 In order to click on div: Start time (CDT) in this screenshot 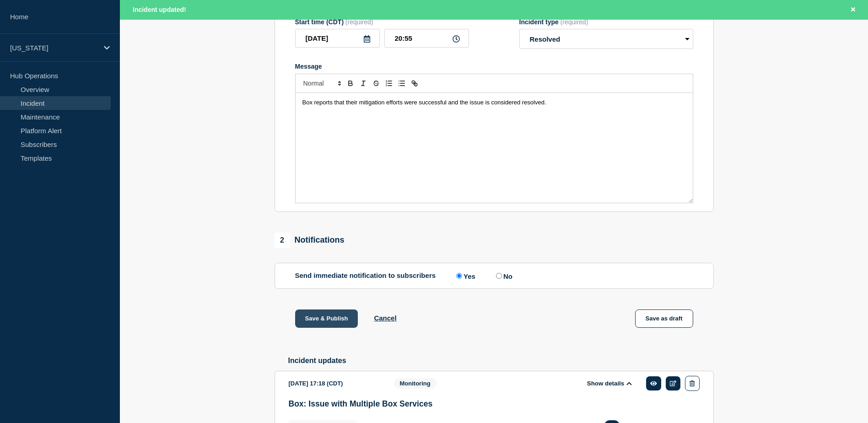, I will do `click(383, 22)`.